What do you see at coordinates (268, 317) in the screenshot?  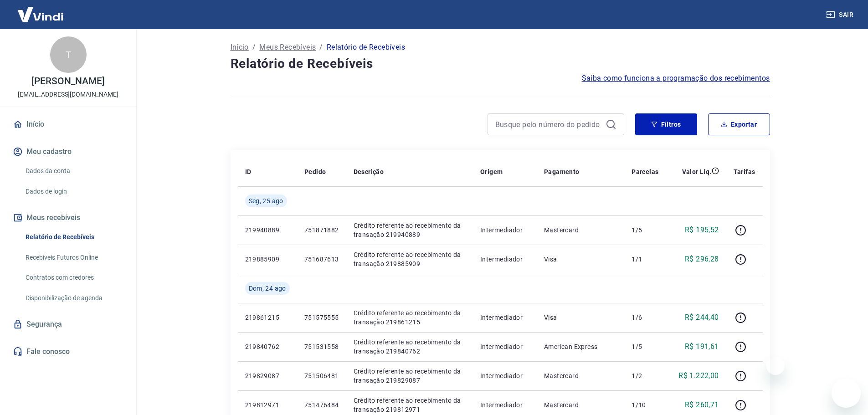 I see `p: 219861215` at bounding box center [268, 317].